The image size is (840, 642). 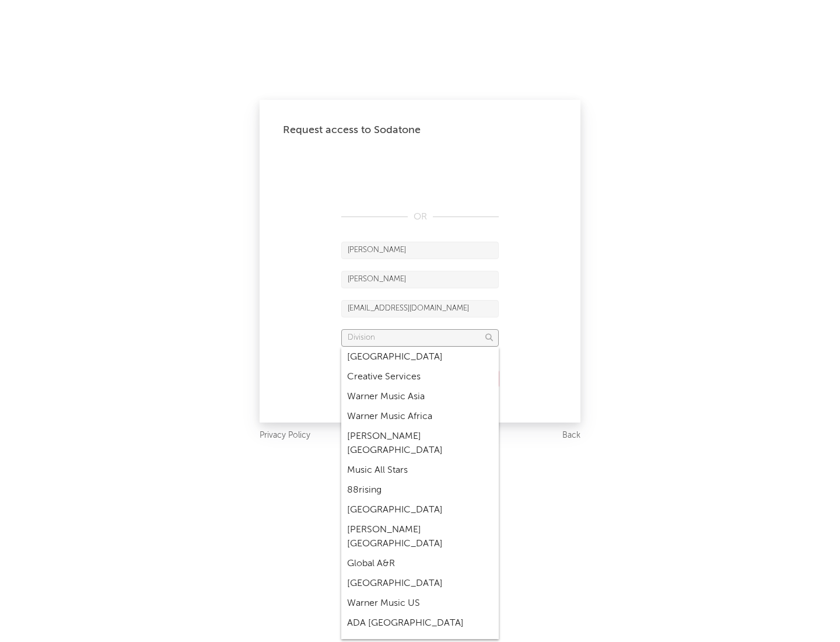 What do you see at coordinates (420, 130) in the screenshot?
I see `div: Request access to Sodatone` at bounding box center [420, 130].